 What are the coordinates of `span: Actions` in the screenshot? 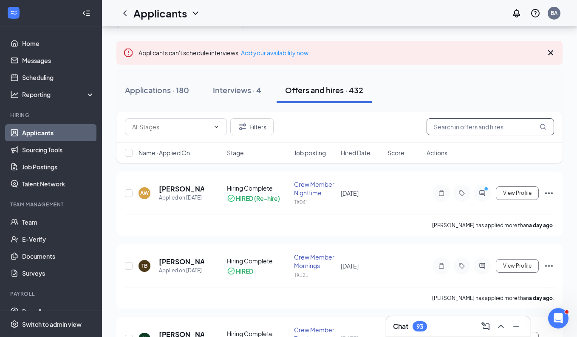 It's located at (437, 153).